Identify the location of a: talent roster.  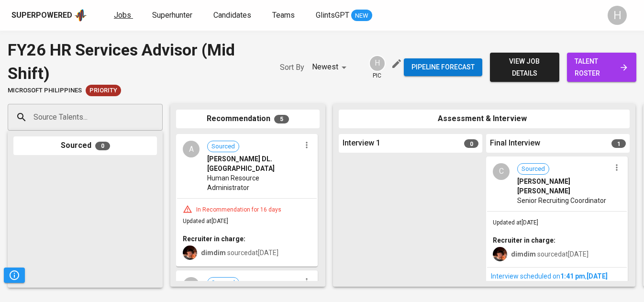
(602, 67).